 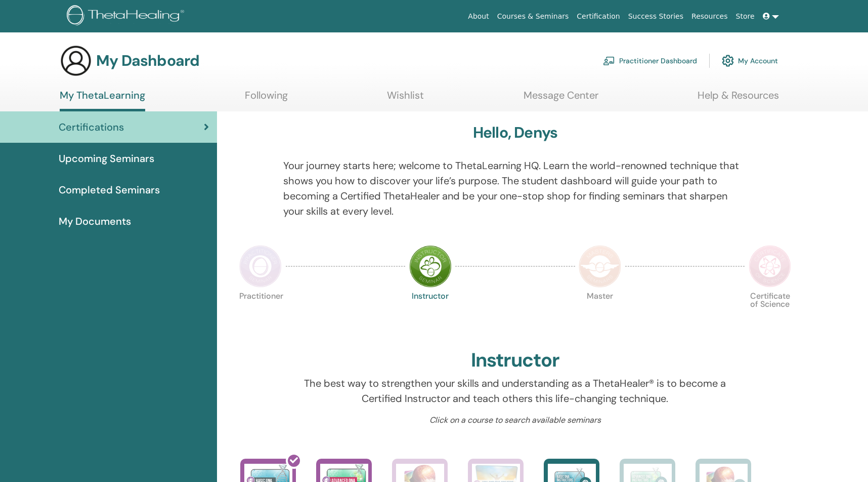 What do you see at coordinates (738, 99) in the screenshot?
I see `a: Help & Resources` at bounding box center [738, 99].